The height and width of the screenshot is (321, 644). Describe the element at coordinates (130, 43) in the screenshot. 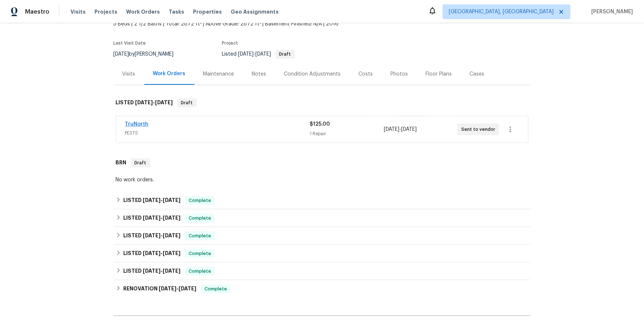

I see `span: Last Visit Date` at that location.